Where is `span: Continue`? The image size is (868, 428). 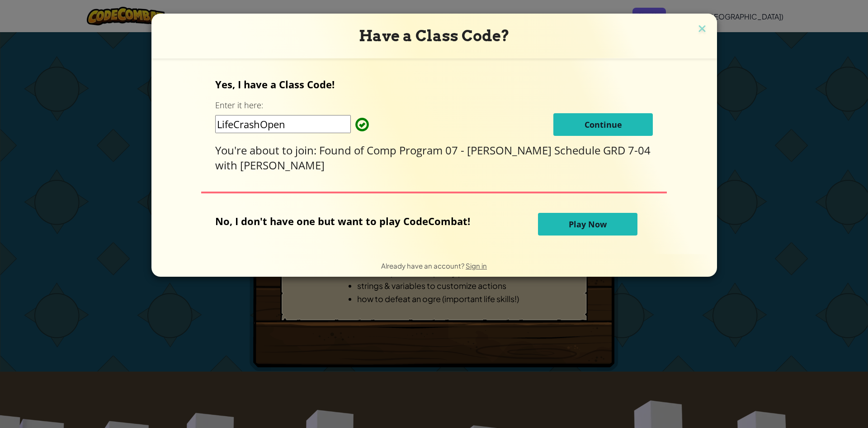 span: Continue is located at coordinates (603, 125).